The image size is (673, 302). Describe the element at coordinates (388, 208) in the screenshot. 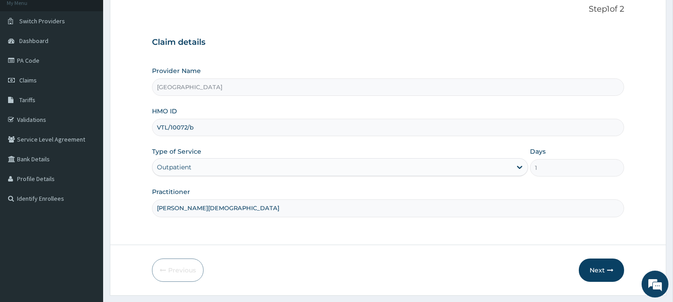

I see `input: Enter Name` at that location.